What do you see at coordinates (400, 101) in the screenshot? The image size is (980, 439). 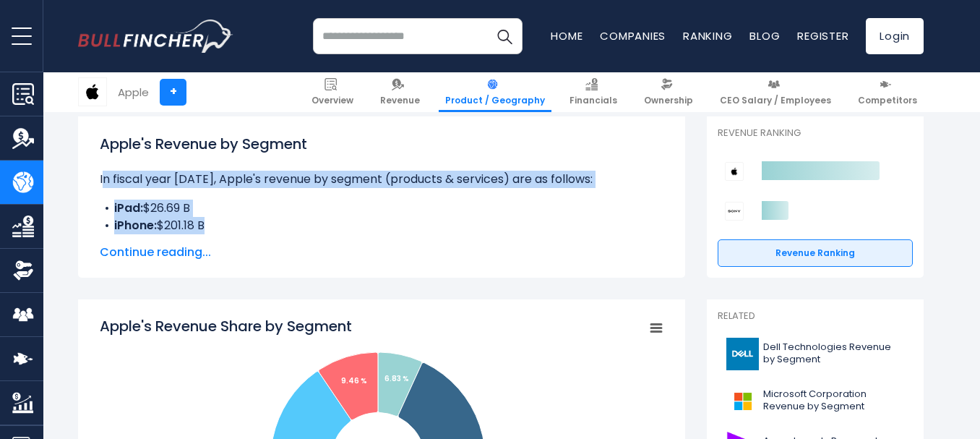 I see `span: Revenue` at bounding box center [400, 101].